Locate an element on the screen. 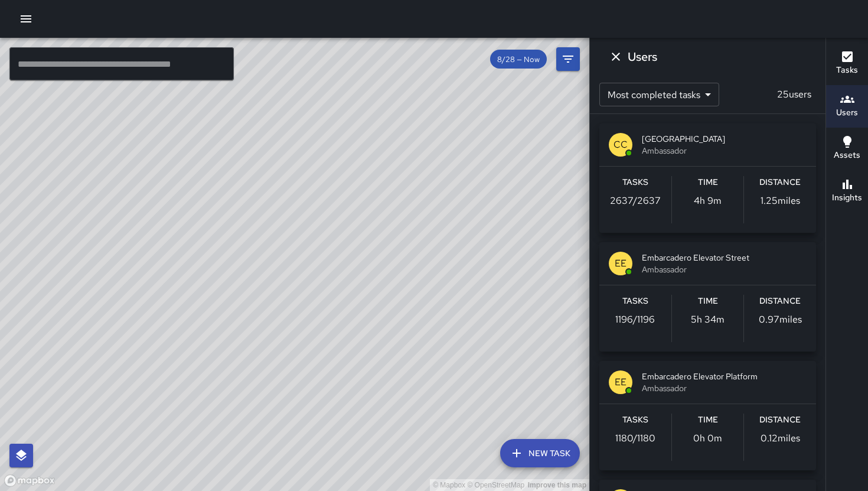  span: 8/28 — Now is located at coordinates (519, 59).